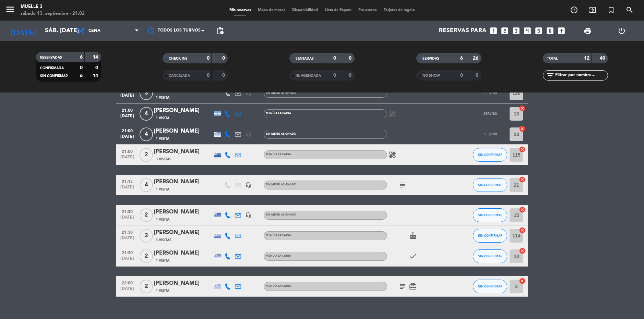 The image size is (644, 319). What do you see at coordinates (53, 14) in the screenshot?
I see `div: sábado 13. septiembre - 21:02` at bounding box center [53, 14].